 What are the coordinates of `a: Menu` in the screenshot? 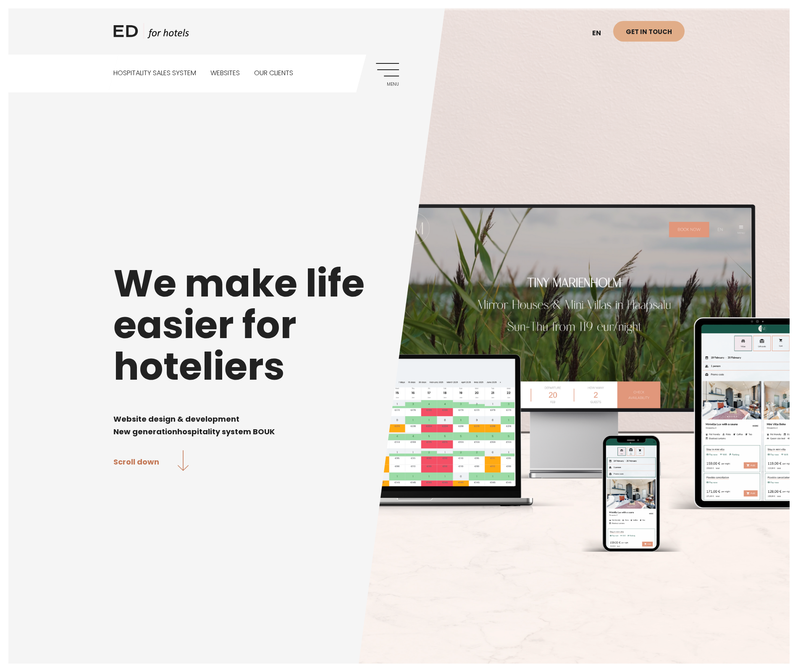 It's located at (387, 75).